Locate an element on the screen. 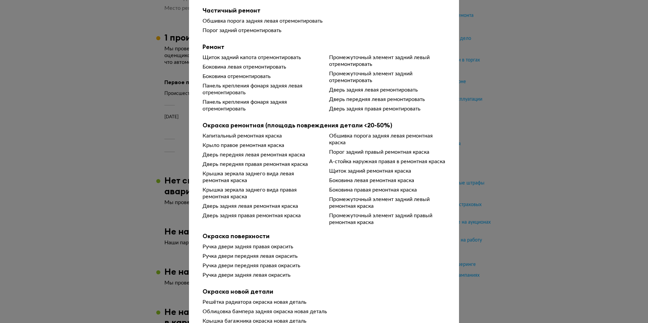 The height and width of the screenshot is (323, 648). div: Дверь передняя правая ремонтная краска is located at coordinates (260, 164).